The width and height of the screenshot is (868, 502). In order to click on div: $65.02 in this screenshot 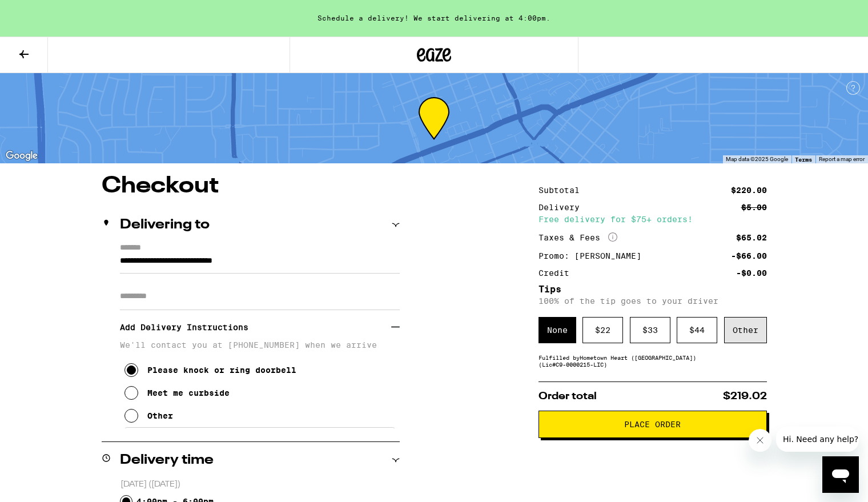, I will do `click(752, 238)`.